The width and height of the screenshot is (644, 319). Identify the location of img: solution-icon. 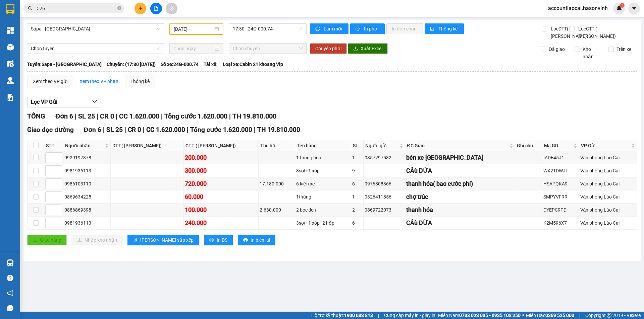
(10, 97).